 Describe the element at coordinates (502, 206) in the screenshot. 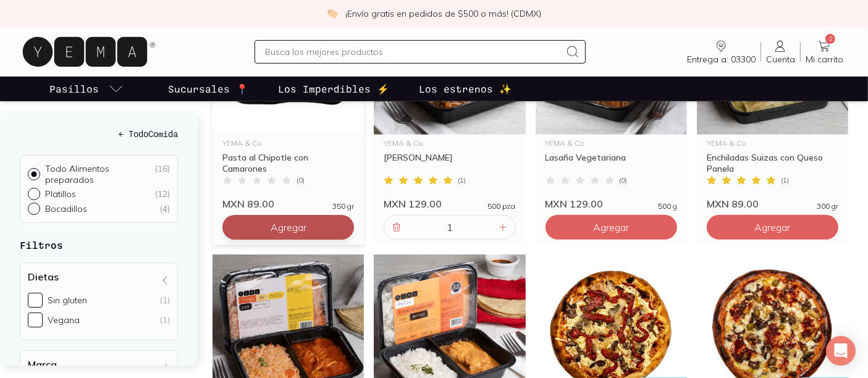

I see `span: 500 pza` at that location.